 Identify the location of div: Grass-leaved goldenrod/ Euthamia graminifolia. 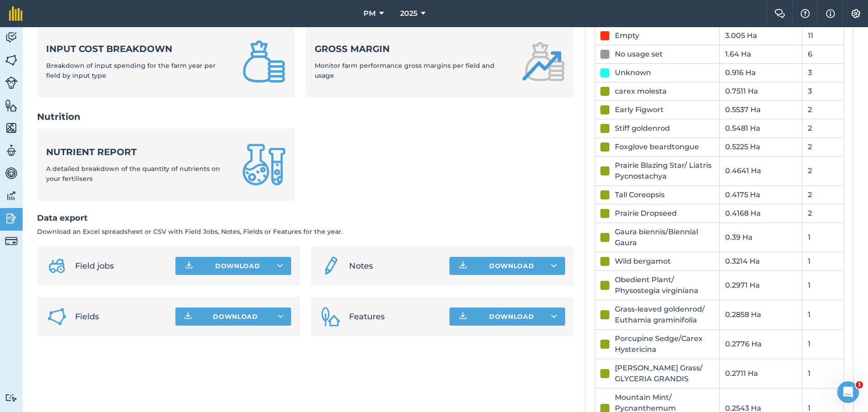
(664, 315).